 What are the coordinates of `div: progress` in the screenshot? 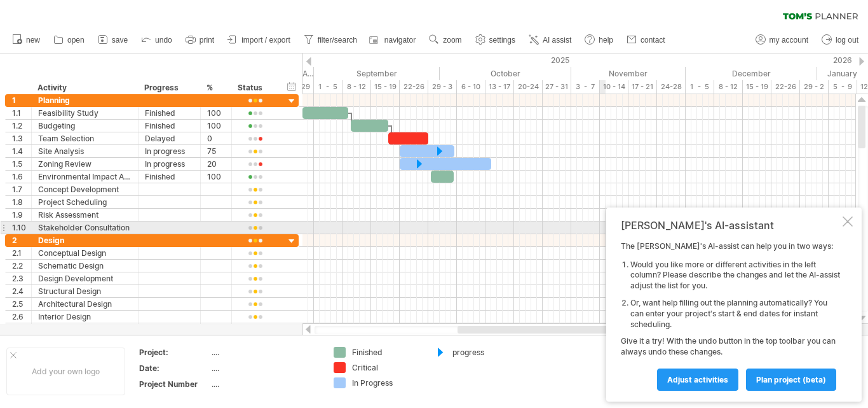 It's located at (487, 352).